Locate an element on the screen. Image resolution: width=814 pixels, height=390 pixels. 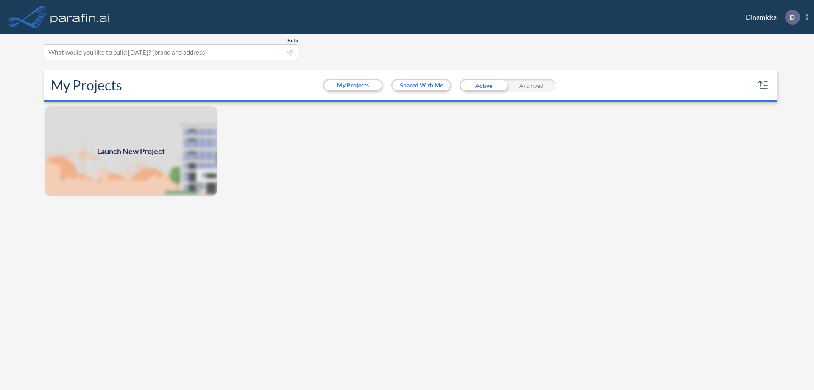
img: add is located at coordinates (131, 151).